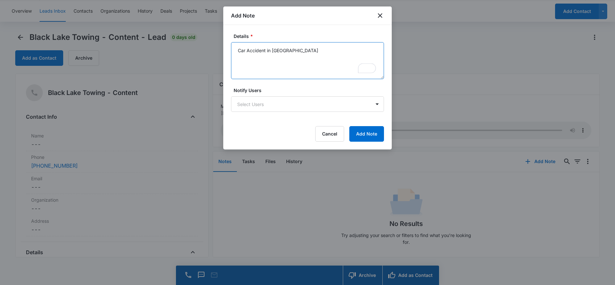 The image size is (615, 285). What do you see at coordinates (310, 36) in the screenshot?
I see `label: Details` at bounding box center [310, 36].